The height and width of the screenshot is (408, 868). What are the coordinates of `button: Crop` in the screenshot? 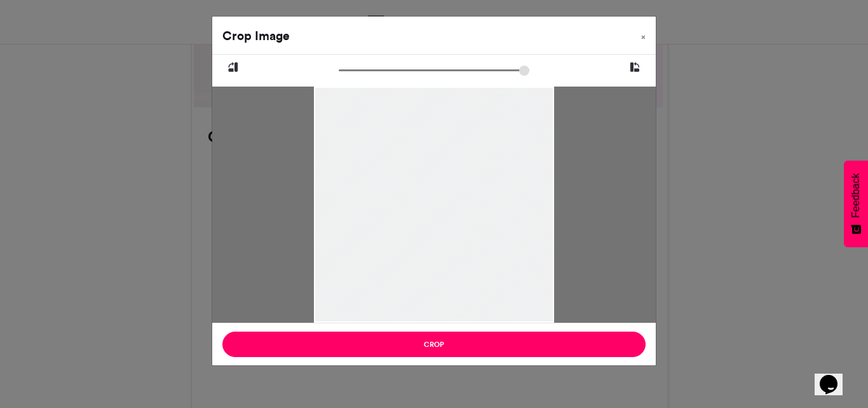 It's located at (434, 344).